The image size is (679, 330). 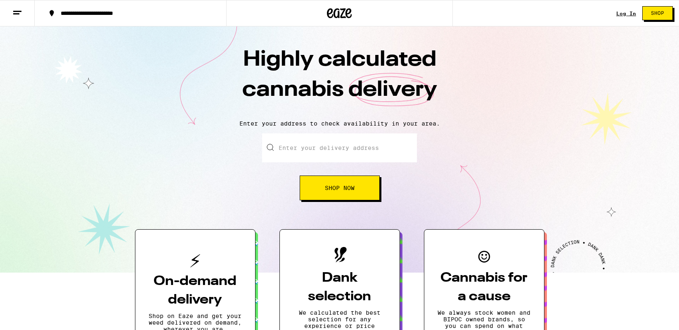 What do you see at coordinates (484, 287) in the screenshot?
I see `h3: Cannabis for a cause` at bounding box center [484, 287].